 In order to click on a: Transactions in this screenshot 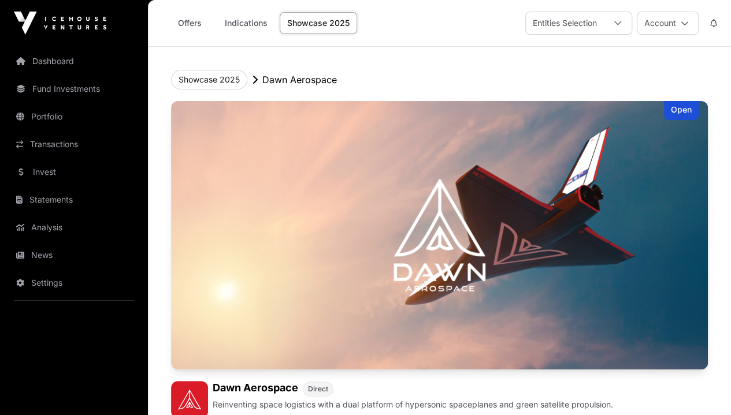, I will do `click(74, 144)`.